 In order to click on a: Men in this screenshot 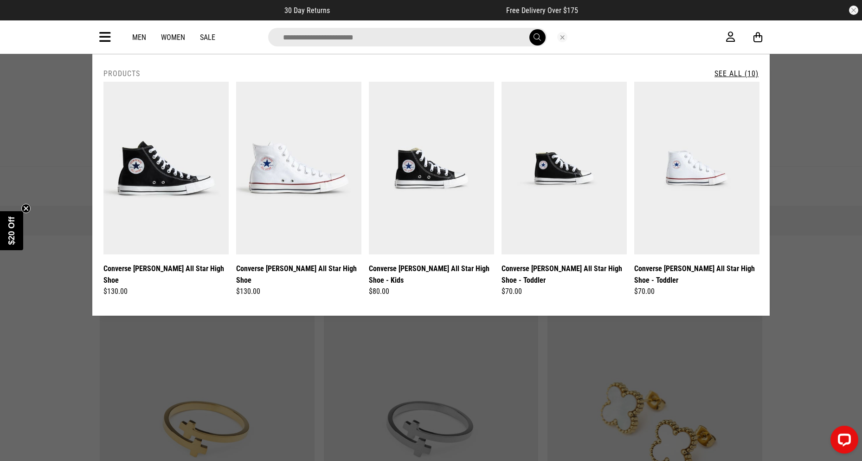, I will do `click(139, 37)`.